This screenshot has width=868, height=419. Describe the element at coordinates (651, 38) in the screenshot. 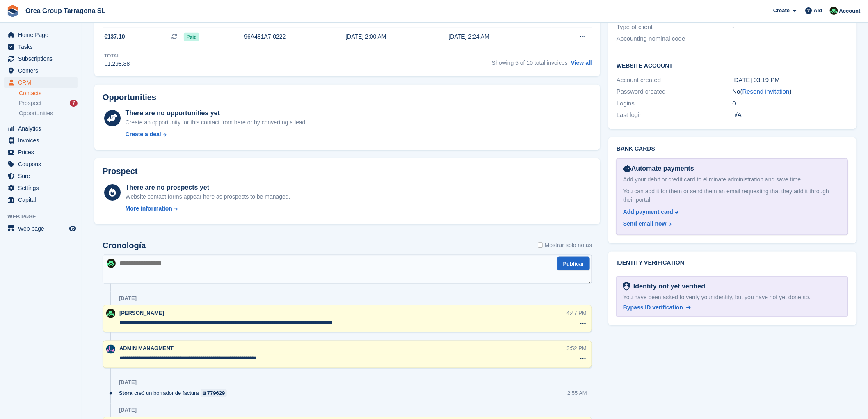

I see `font: Accounting nominal code` at that location.